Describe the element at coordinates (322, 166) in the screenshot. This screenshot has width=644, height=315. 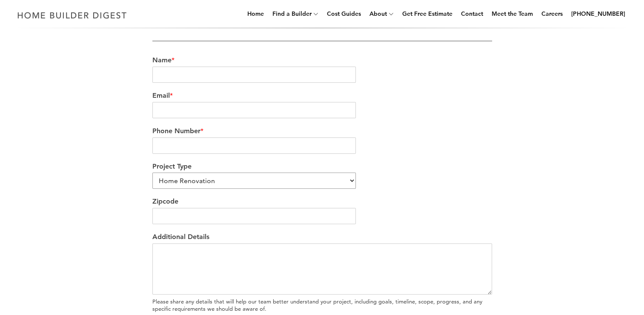
I see `label: Project Type` at that location.